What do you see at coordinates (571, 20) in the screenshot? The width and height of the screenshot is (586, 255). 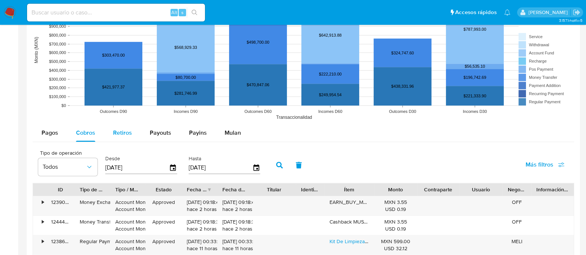 I see `span: 3.157.1-hotfix-5` at bounding box center [571, 20].